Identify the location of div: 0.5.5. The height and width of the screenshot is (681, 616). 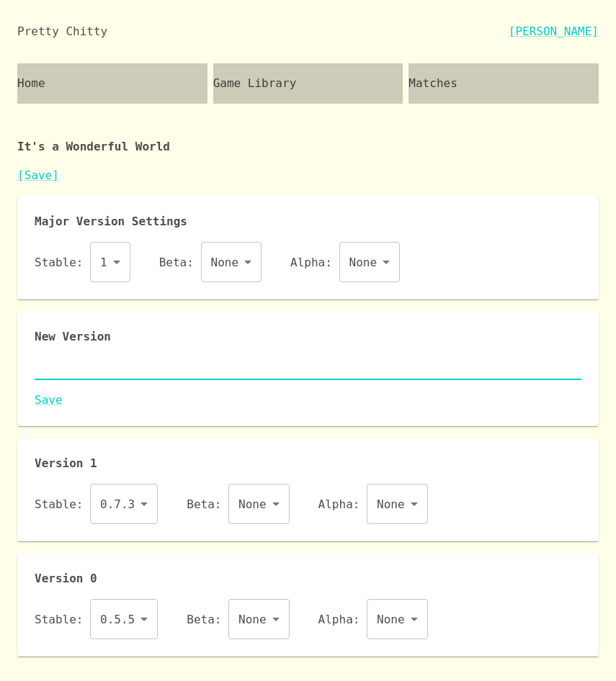
(124, 619).